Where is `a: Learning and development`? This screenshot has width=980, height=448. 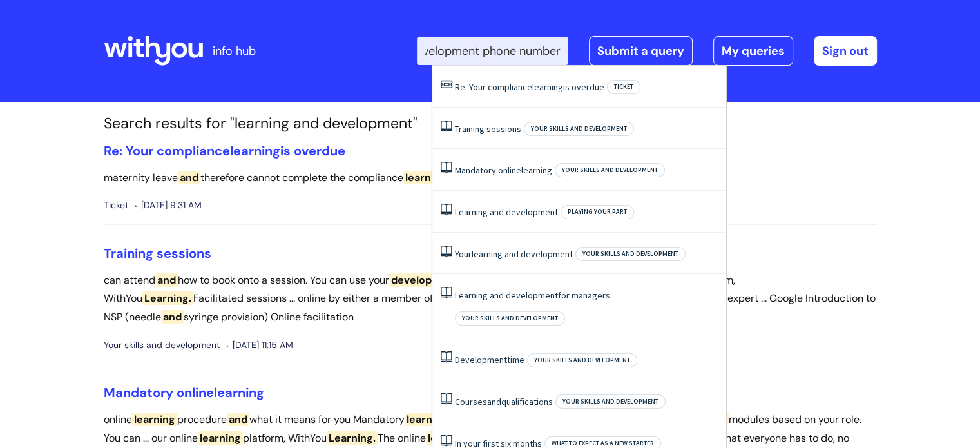 a: Learning and development is located at coordinates (506, 212).